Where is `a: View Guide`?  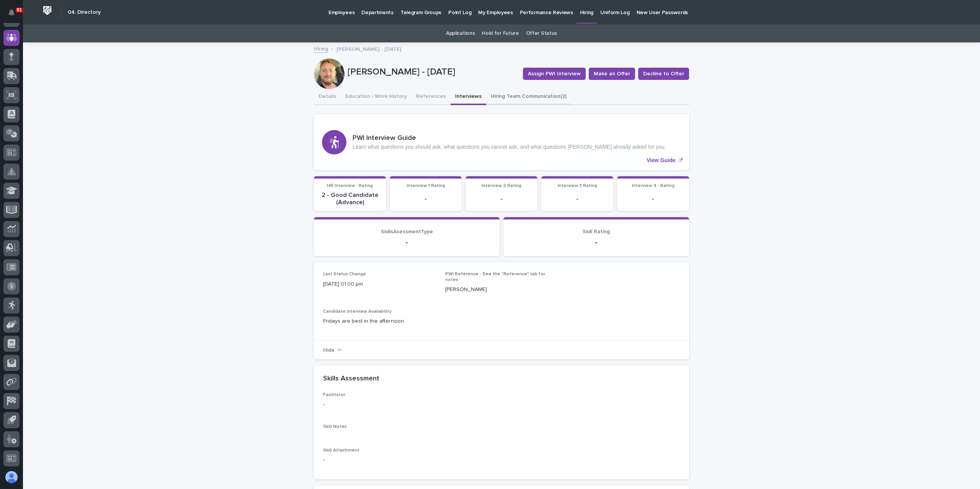
a: View Guide is located at coordinates (501, 143).